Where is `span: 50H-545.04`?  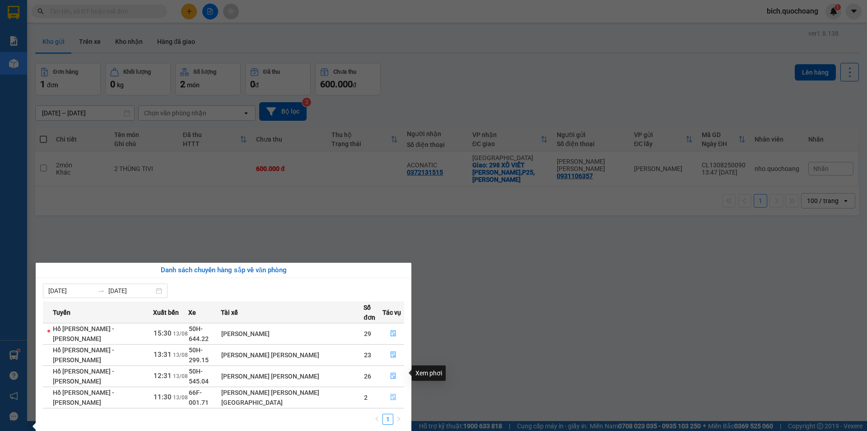
span: 50H-545.04 is located at coordinates (199, 376).